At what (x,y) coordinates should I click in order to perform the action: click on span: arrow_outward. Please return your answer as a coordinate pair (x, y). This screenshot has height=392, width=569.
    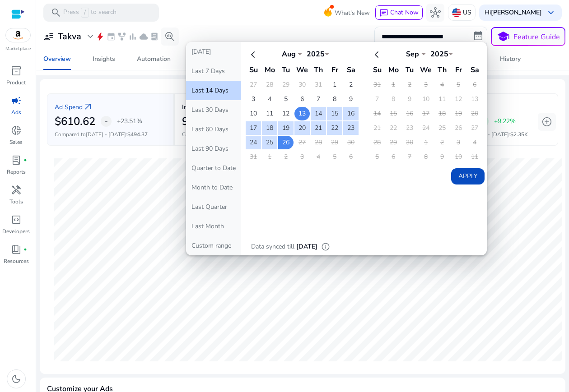
    Looking at the image, I should click on (88, 107).